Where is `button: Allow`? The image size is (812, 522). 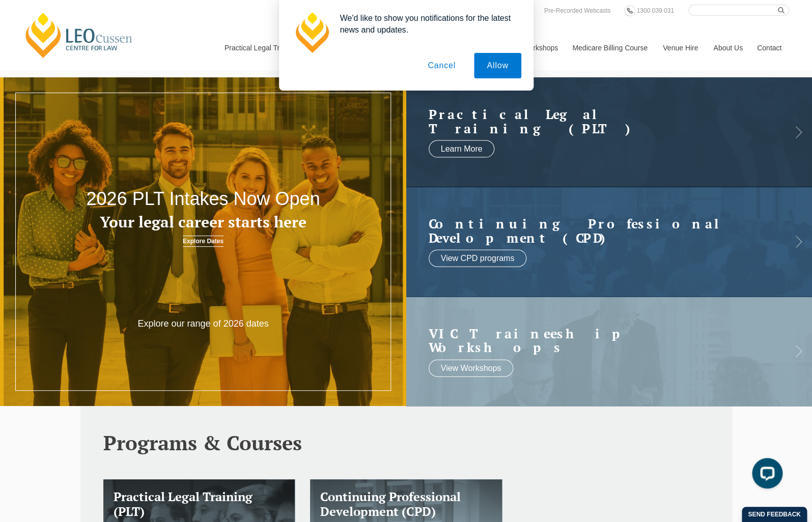
button: Allow is located at coordinates (497, 65).